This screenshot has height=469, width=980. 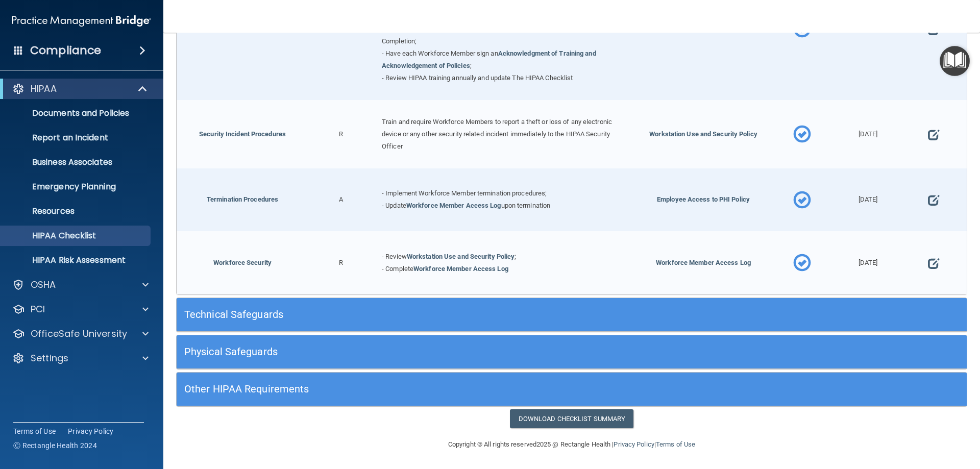 I want to click on p: Report an Incident, so click(x=76, y=138).